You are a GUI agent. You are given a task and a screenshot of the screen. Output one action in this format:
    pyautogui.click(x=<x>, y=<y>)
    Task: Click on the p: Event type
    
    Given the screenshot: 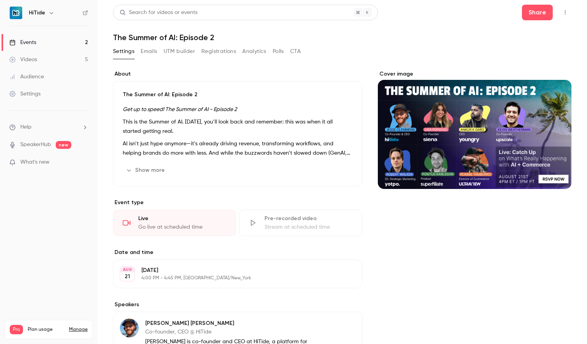 What is the action you would take?
    pyautogui.click(x=238, y=203)
    